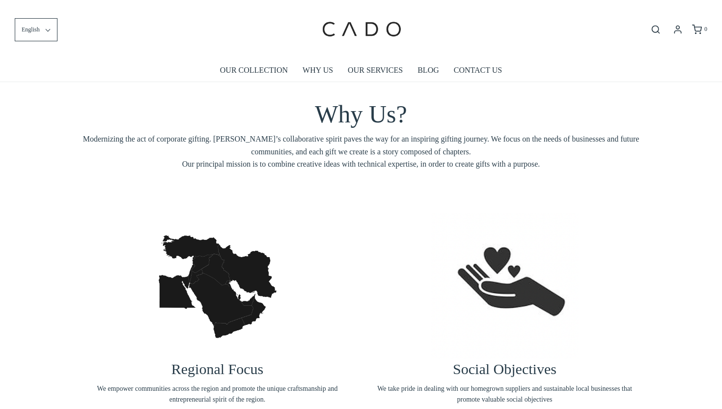 The width and height of the screenshot is (722, 409). Describe the element at coordinates (656, 29) in the screenshot. I see `button: Open search bar` at that location.